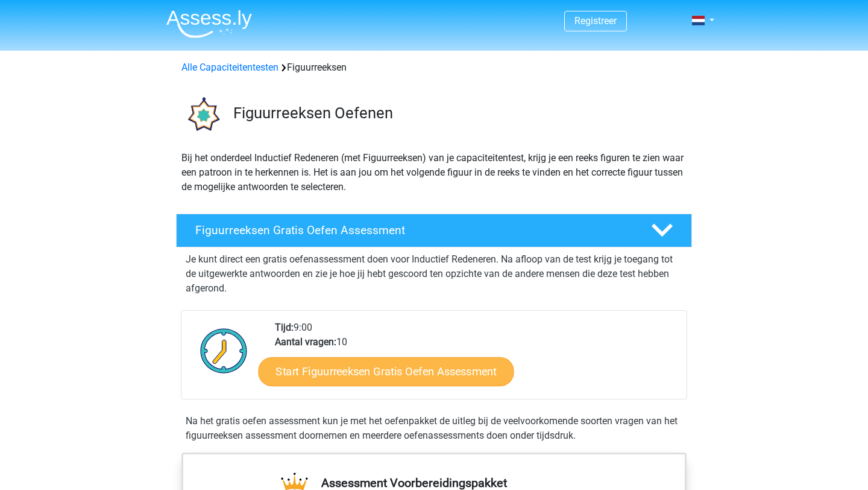  What do you see at coordinates (434, 274) in the screenshot?
I see `p: Je kunt direct een gratis oefenassessment doen voor Inductief Redeneren. Na afloop van de test kr...` at bounding box center [434, 274].